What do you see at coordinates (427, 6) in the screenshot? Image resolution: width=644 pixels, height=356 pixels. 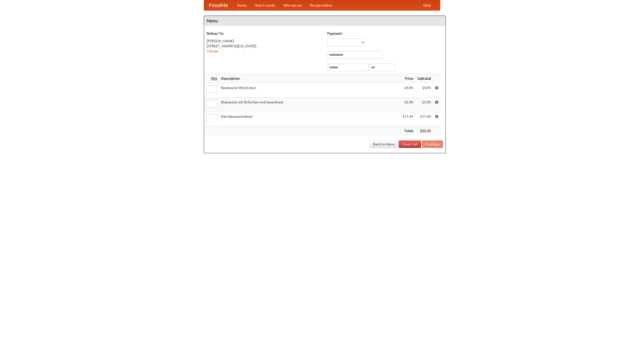 I see `a: Help` at bounding box center [427, 6].